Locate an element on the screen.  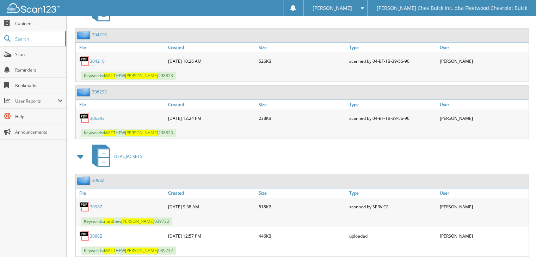
span: Reminders is located at coordinates (39, 70).